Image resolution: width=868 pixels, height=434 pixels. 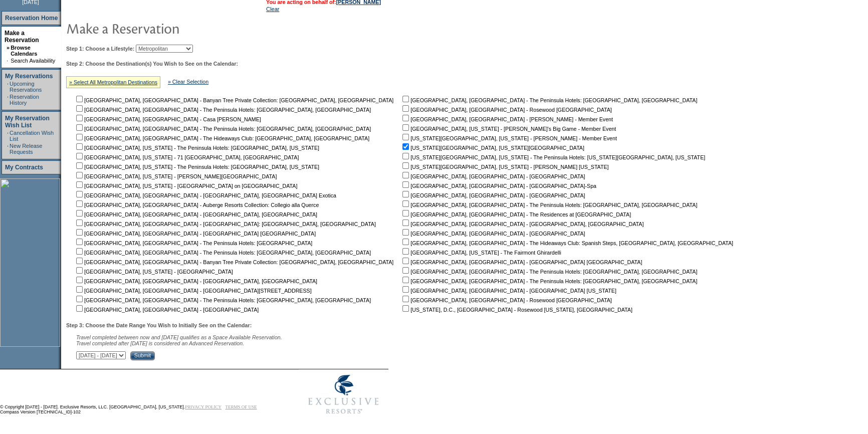 What do you see at coordinates (22, 36) in the screenshot?
I see `a: Make a Reservation` at bounding box center [22, 36].